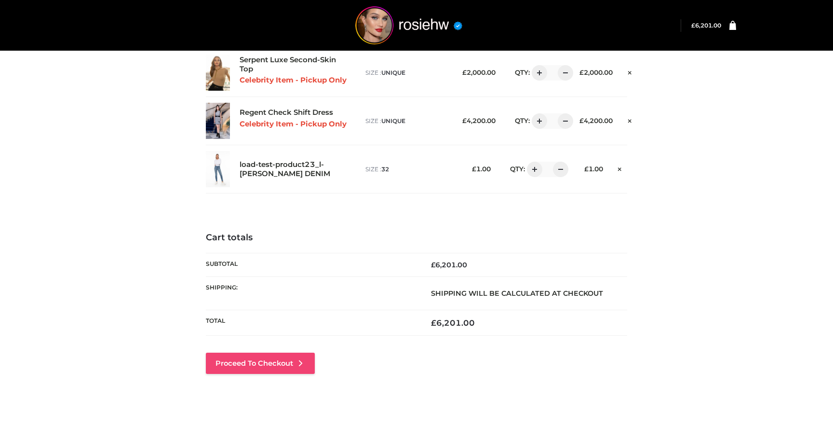 This screenshot has height=441, width=833. I want to click on a: £6,201.00, so click(706, 25).